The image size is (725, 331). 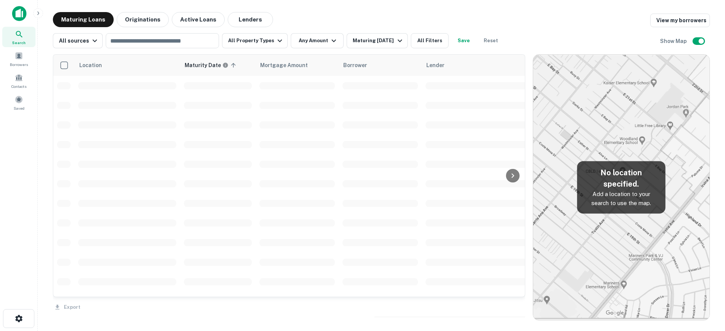 What do you see at coordinates (83, 20) in the screenshot?
I see `button: Maturing Loans` at bounding box center [83, 20].